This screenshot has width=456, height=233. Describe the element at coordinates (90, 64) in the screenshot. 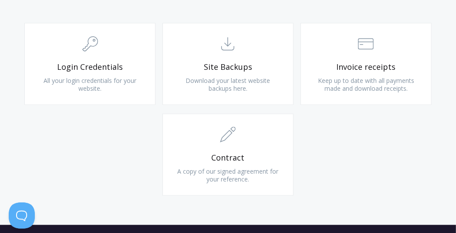

I see `a: Login Credentials All your login credentials for your website.` at that location.